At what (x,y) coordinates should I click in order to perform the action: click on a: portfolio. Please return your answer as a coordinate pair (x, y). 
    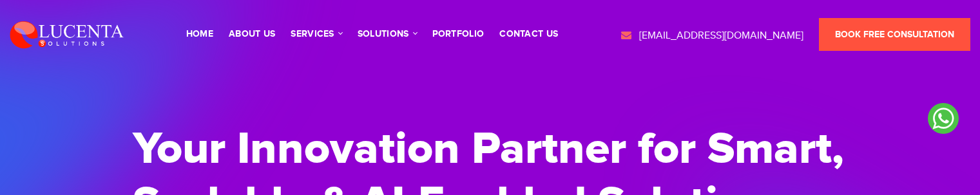
    Looking at the image, I should click on (458, 34).